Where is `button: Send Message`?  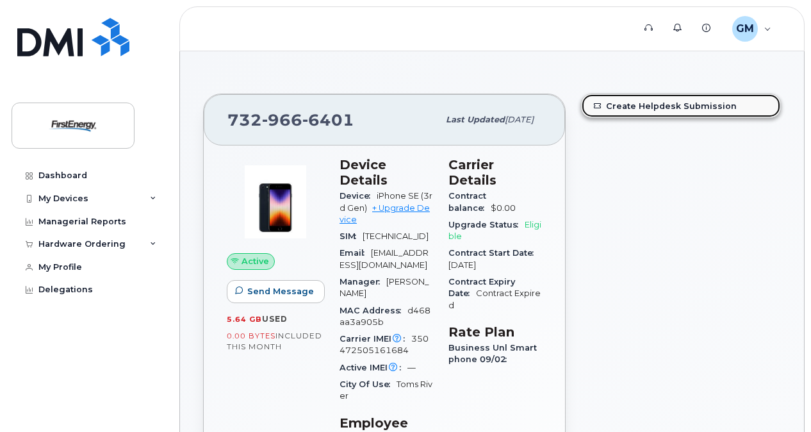 button: Send Message is located at coordinates (275, 292).